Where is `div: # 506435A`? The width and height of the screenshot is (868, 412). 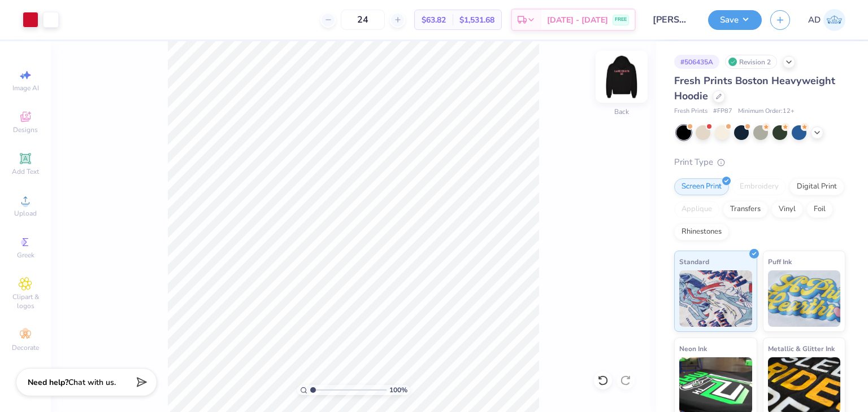
div: # 506435A is located at coordinates (697, 61).